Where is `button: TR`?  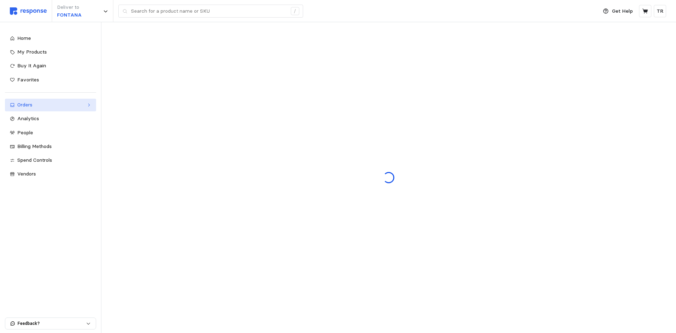
button: TR is located at coordinates (660, 11).